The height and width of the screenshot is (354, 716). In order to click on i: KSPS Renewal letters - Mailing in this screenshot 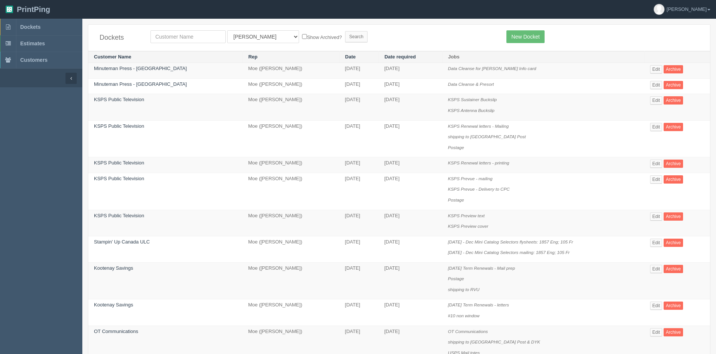, I will do `click(478, 126)`.